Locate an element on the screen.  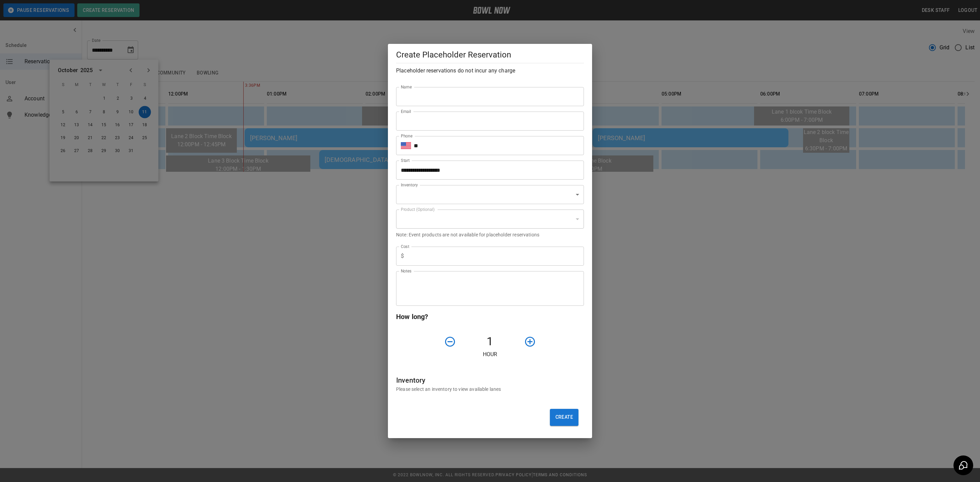
h4: 1 is located at coordinates (490, 341).